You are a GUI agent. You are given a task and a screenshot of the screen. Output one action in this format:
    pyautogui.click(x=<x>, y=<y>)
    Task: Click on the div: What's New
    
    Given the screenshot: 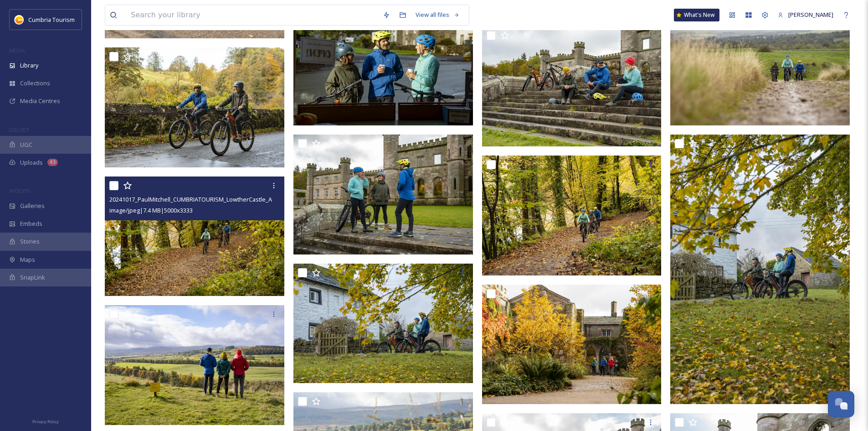 What is the action you would take?
    pyautogui.click(x=697, y=15)
    